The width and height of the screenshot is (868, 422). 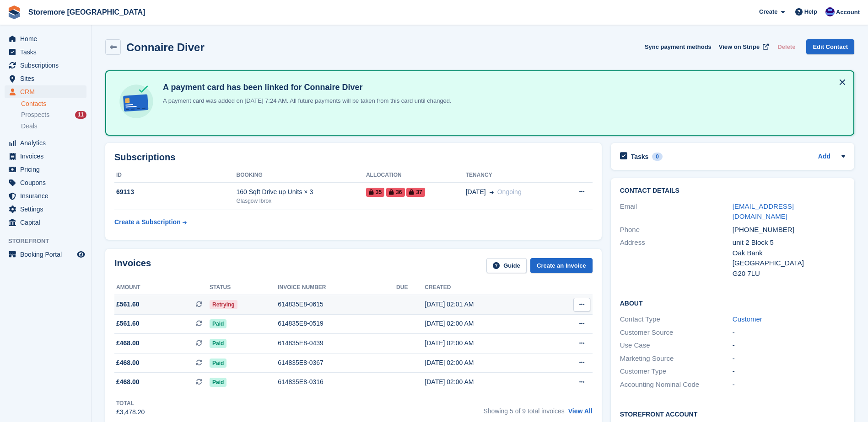 I want to click on div: 11, so click(x=81, y=114).